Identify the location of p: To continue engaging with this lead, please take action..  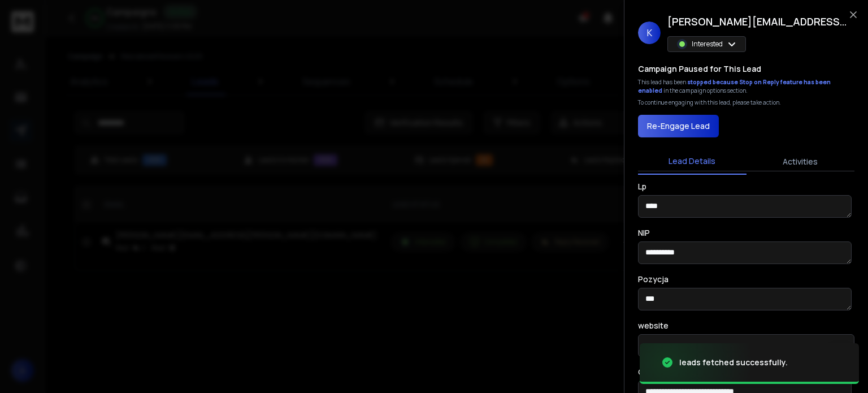
(709, 103).